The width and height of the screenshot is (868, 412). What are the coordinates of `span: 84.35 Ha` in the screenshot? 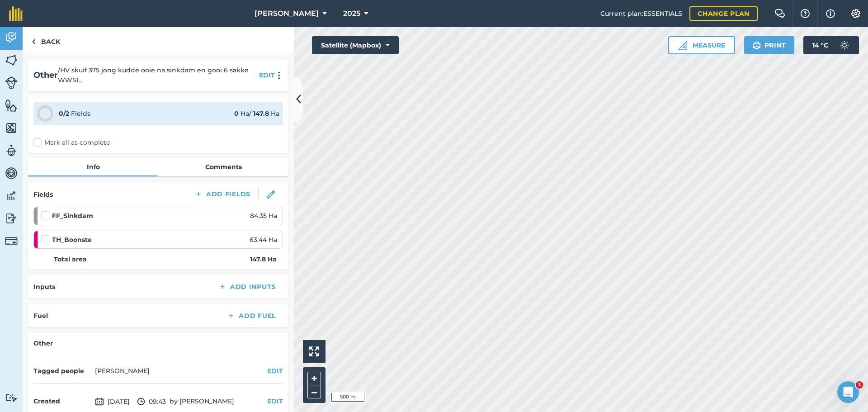 It's located at (264, 215).